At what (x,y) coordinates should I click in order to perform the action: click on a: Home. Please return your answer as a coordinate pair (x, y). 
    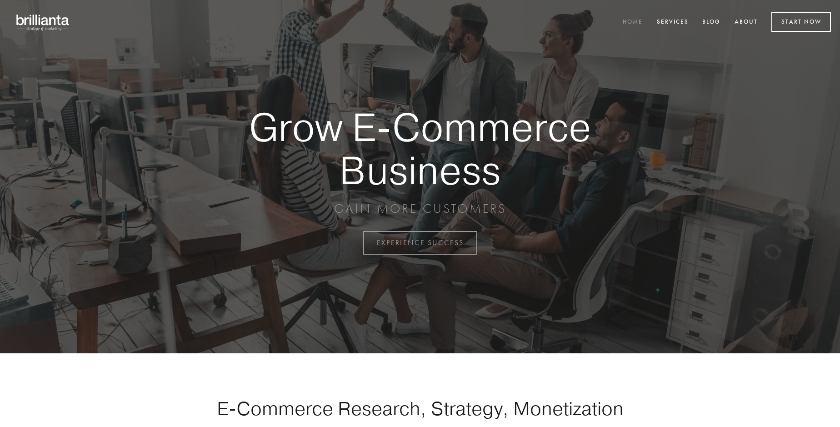
    Looking at the image, I should click on (633, 22).